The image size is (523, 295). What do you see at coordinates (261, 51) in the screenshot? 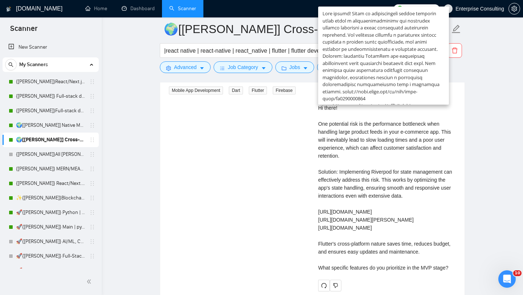
I see `input: Search Freelance Jobs...` at bounding box center [261, 51].